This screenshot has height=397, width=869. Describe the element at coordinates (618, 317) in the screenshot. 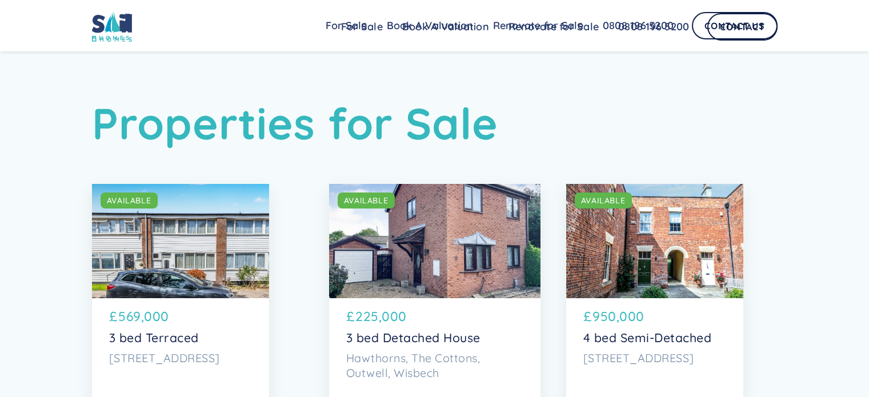

I see `p: 950,000` at that location.